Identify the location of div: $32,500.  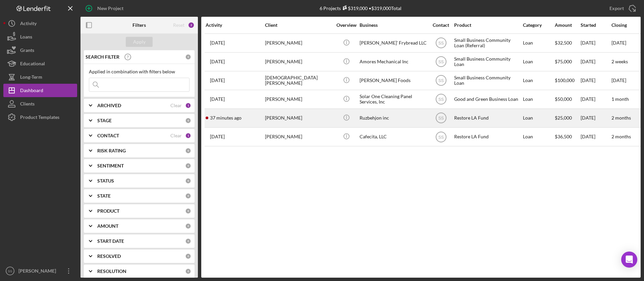
(567, 43).